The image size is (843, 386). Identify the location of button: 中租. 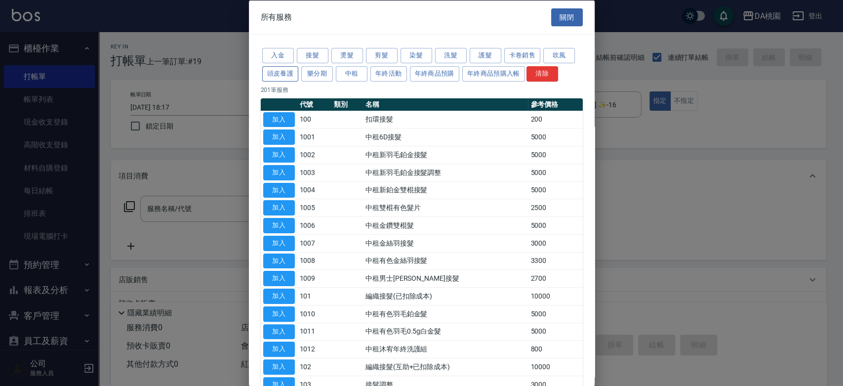
(351, 73).